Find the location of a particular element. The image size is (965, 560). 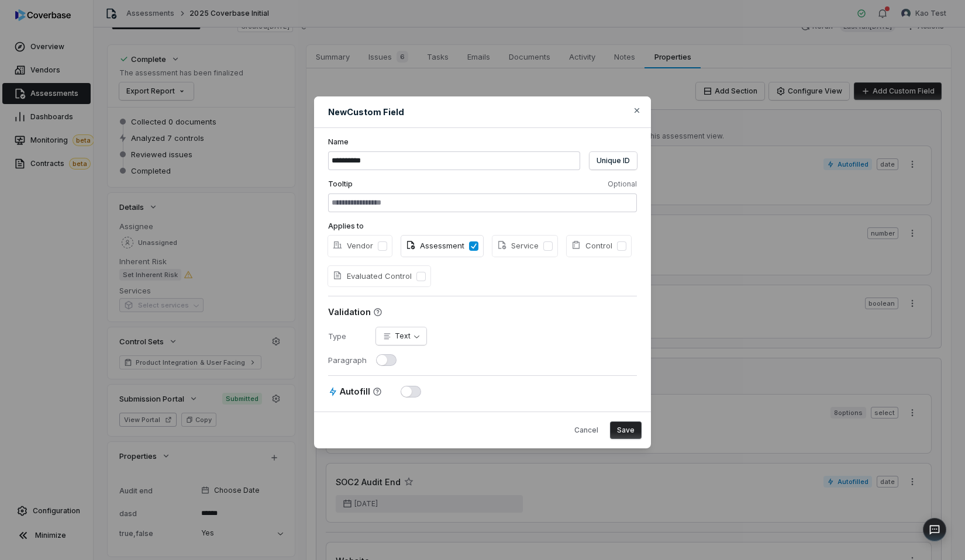

button: Autofill is located at coordinates (411, 391).